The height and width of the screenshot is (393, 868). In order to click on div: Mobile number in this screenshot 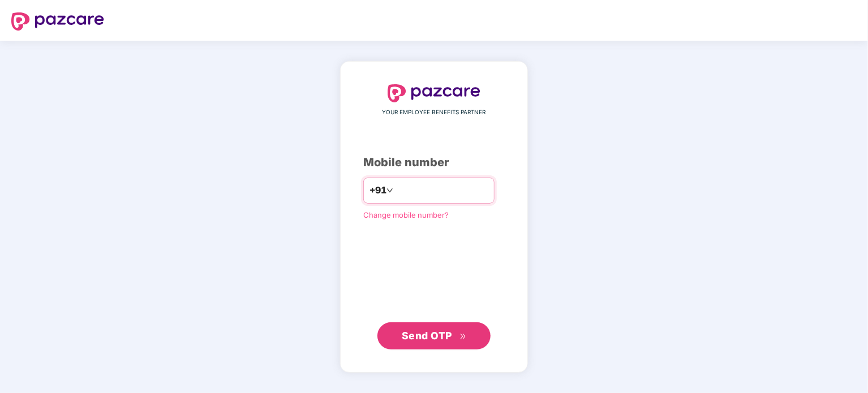, I will do `click(434, 163)`.